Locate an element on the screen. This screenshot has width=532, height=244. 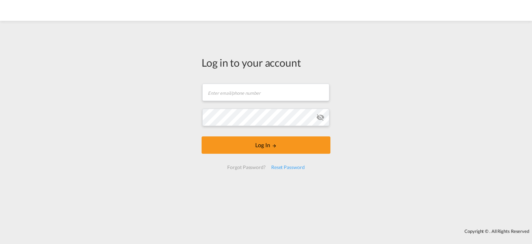
div: Reset Password is located at coordinates (288, 167).